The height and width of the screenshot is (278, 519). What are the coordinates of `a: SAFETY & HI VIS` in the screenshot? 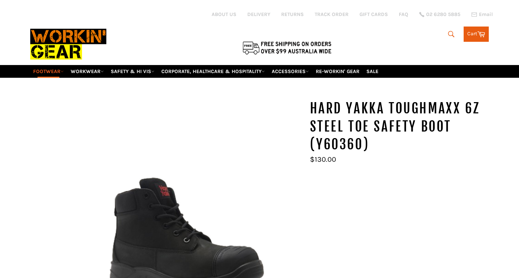 It's located at (132, 71).